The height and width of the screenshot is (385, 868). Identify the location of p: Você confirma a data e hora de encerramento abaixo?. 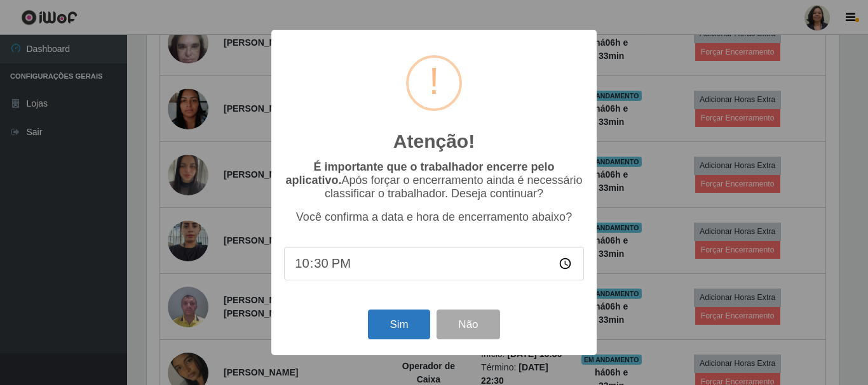
(434, 217).